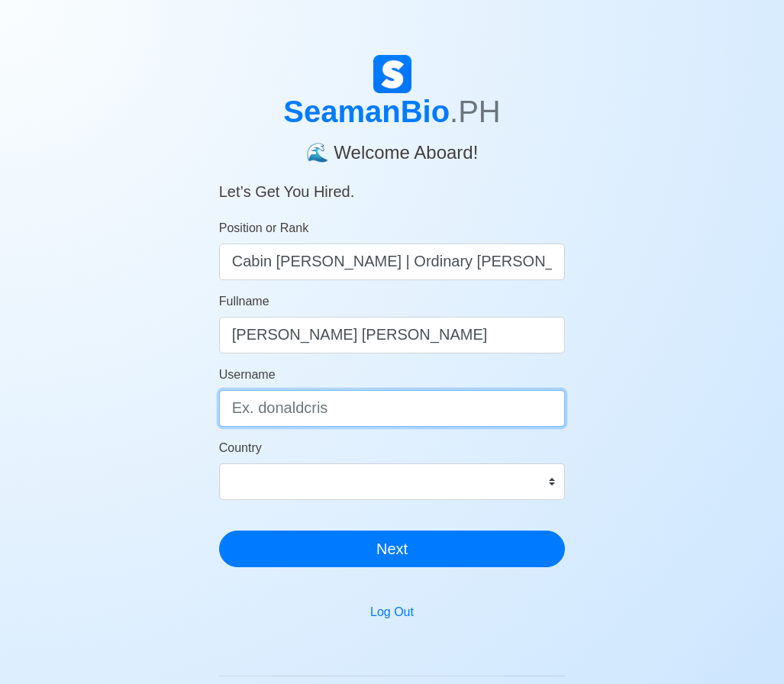  I want to click on h5: Let’s Get You Hired., so click(392, 183).